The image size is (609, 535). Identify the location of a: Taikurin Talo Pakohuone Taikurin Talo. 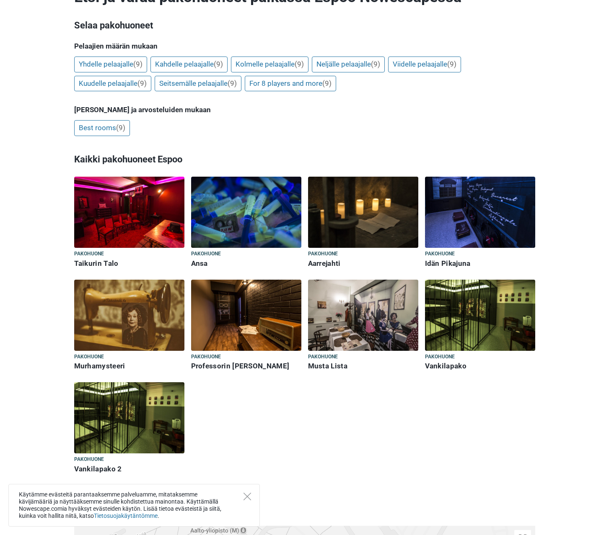
(129, 223).